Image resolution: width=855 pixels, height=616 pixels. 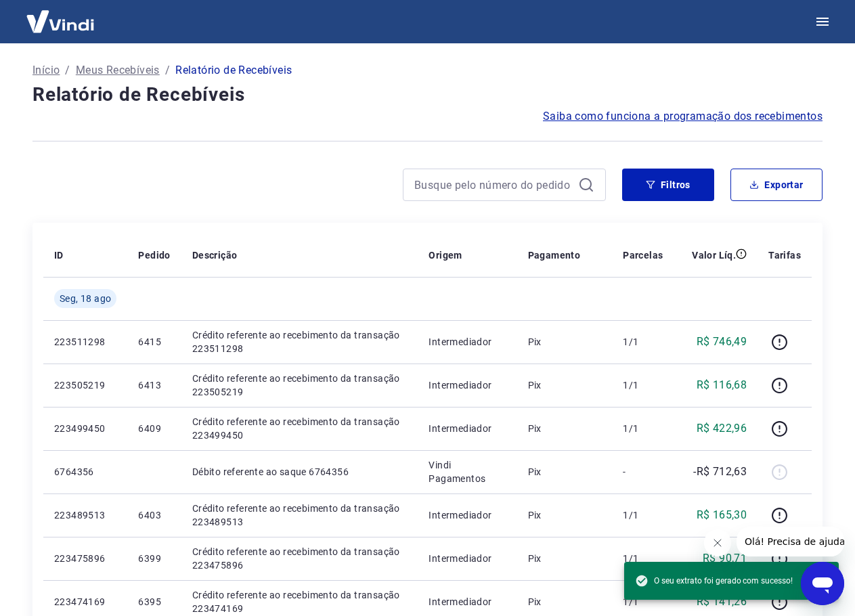 What do you see at coordinates (683, 116) in the screenshot?
I see `a: Saiba como funciona a programação dos recebimentos` at bounding box center [683, 116].